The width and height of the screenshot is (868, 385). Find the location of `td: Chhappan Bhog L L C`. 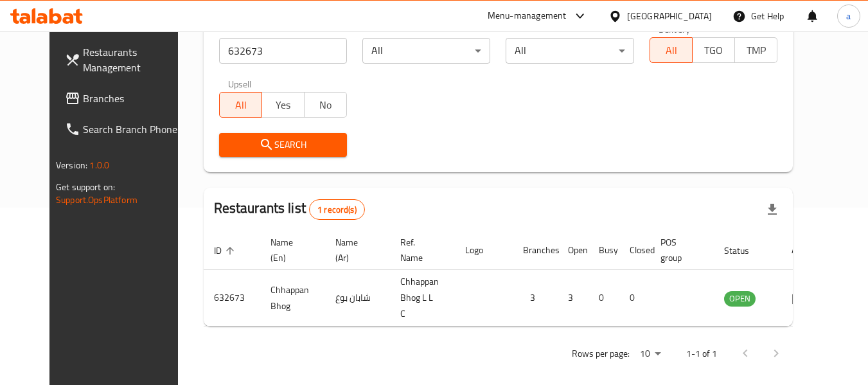

td: Chhappan Bhog L L C is located at coordinates (422, 298).